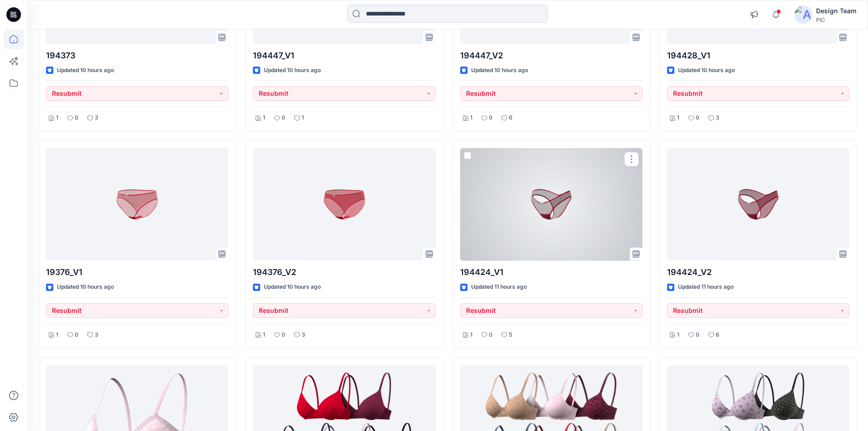 This screenshot has width=868, height=431. What do you see at coordinates (137, 272) in the screenshot?
I see `p: 19376_V1` at bounding box center [137, 272].